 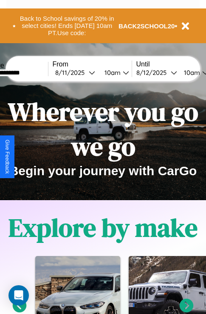 What do you see at coordinates (103, 228) in the screenshot?
I see `h1: Explore by make` at bounding box center [103, 228].